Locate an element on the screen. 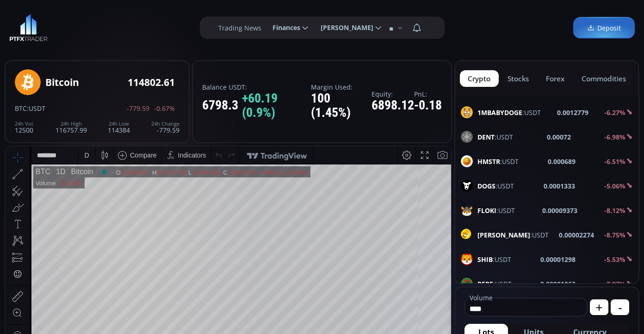  b: -6.51% is located at coordinates (615, 161).